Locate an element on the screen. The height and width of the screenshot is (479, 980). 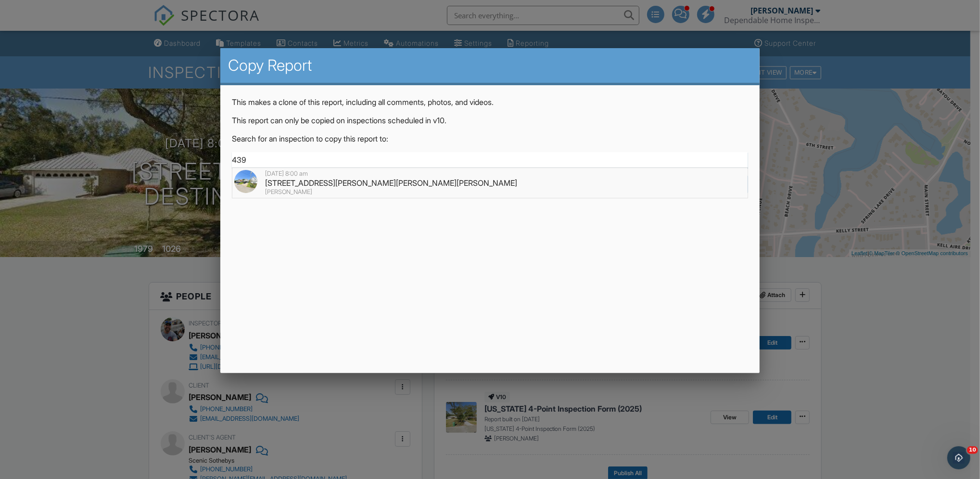
input: Search for an address, buyer, or agent is located at coordinates (490, 160).